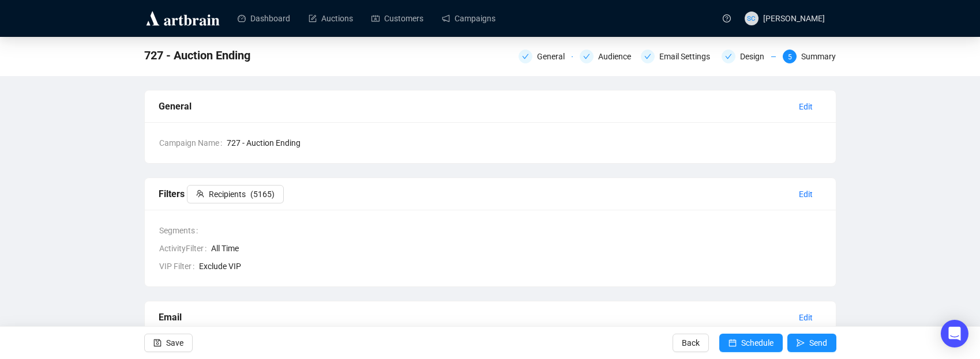 This screenshot has height=359, width=980. What do you see at coordinates (733, 343) in the screenshot?
I see `span: calendar` at bounding box center [733, 343].